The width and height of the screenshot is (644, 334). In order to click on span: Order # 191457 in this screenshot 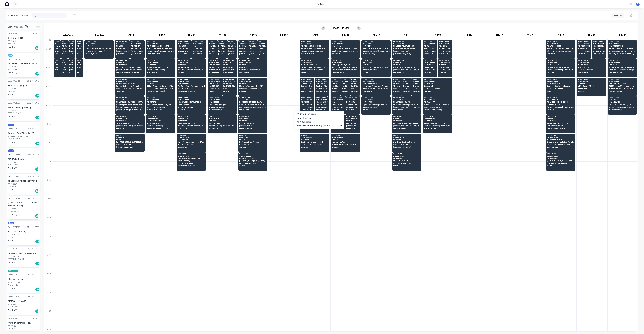, I will do `click(161, 44)`.